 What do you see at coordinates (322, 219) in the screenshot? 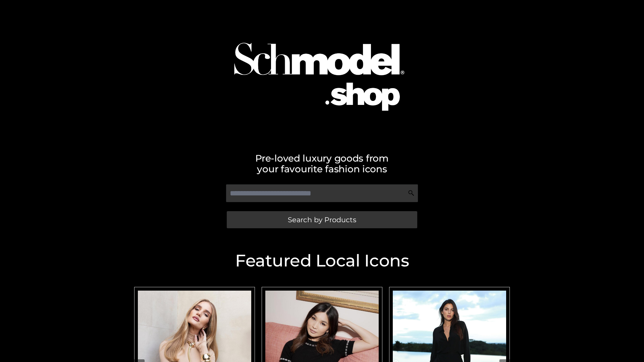
I see `a: Search by Products` at bounding box center [322, 219].